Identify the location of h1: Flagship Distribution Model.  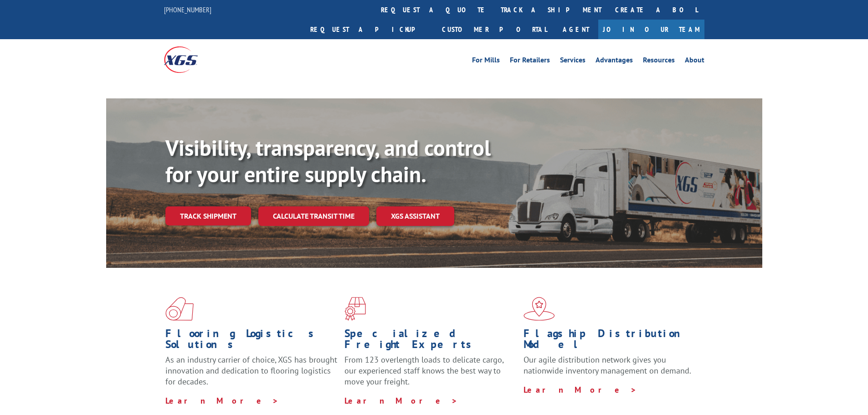
(610, 341).